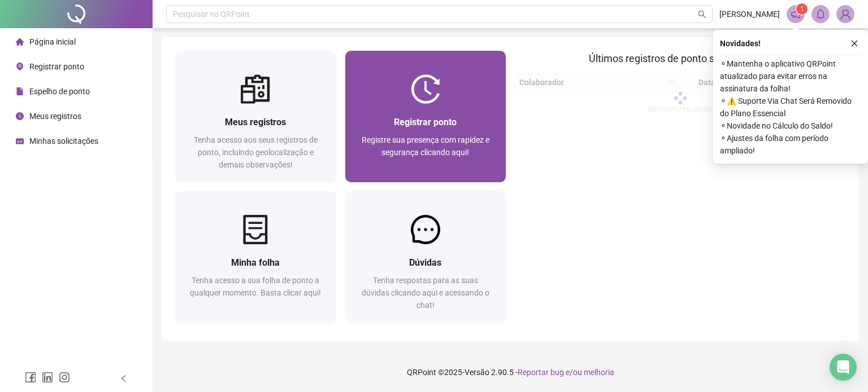 Image resolution: width=868 pixels, height=392 pixels. Describe the element at coordinates (702, 15) in the screenshot. I see `span: search` at that location.